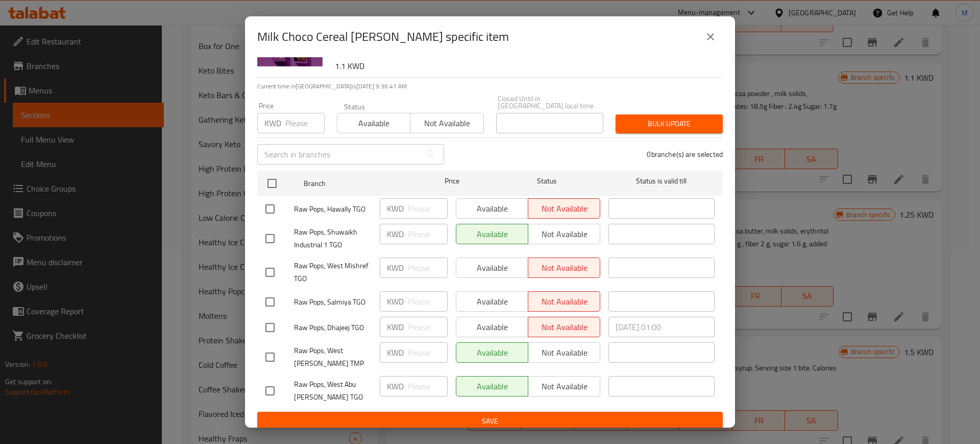  I want to click on span: Raw Pops, Shuwaikh Industrial 1 TGO, so click(333, 238).